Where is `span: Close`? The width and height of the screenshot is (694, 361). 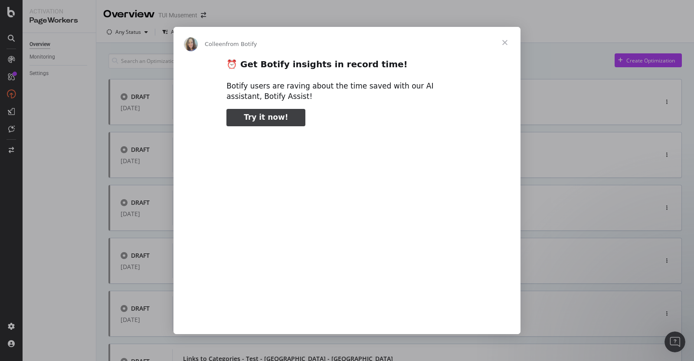 span: Close is located at coordinates (505, 43).